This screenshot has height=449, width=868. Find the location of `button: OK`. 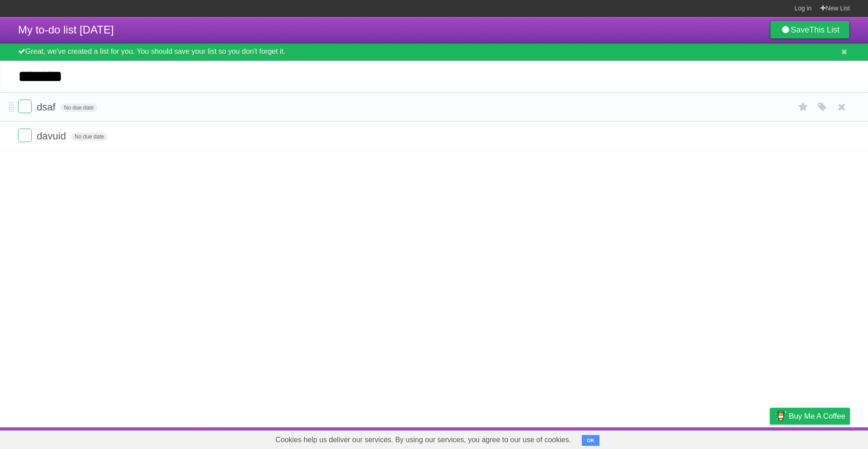

button: OK is located at coordinates (590, 440).